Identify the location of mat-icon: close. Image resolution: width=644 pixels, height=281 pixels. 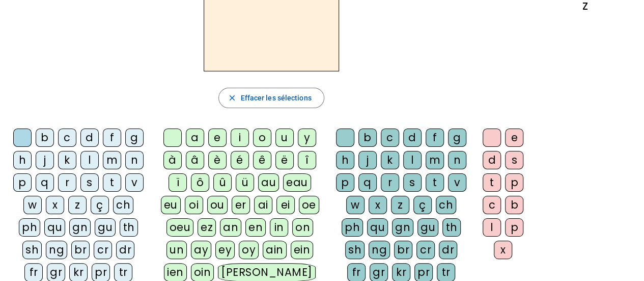
(232, 98).